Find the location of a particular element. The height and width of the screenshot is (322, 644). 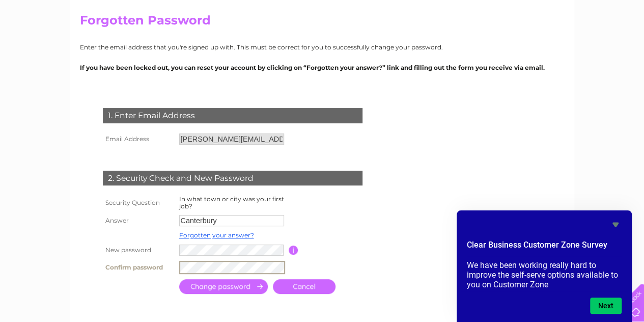

p: Enter the email address that you're signed up with. This must be correct for you to successfully ... is located at coordinates (322, 47).